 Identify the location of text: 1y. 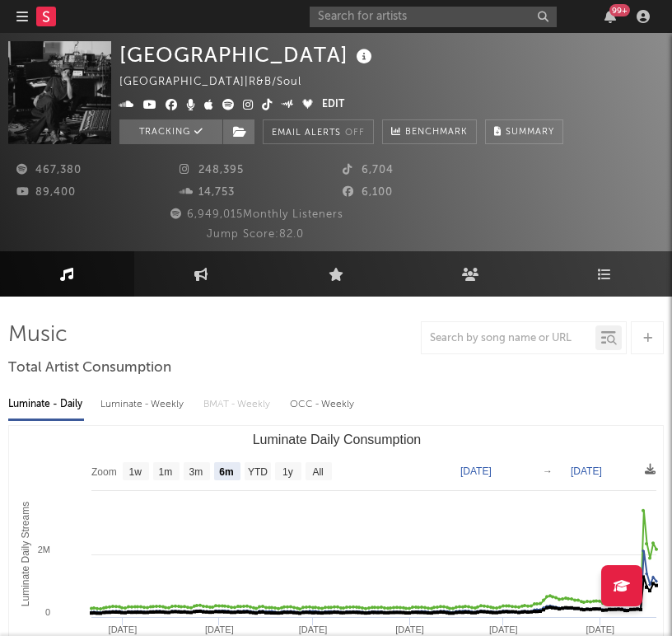
(287, 472).